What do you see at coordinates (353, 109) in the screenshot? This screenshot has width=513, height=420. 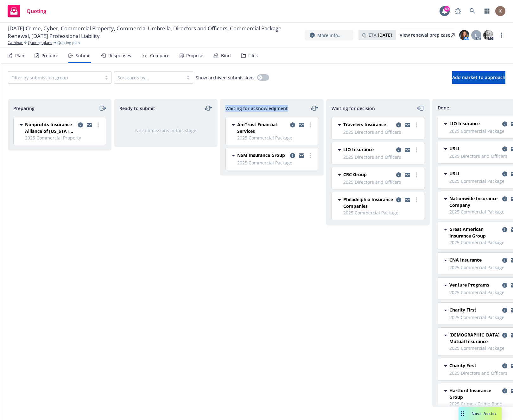 I see `span: Waiting for decision` at bounding box center [353, 109].